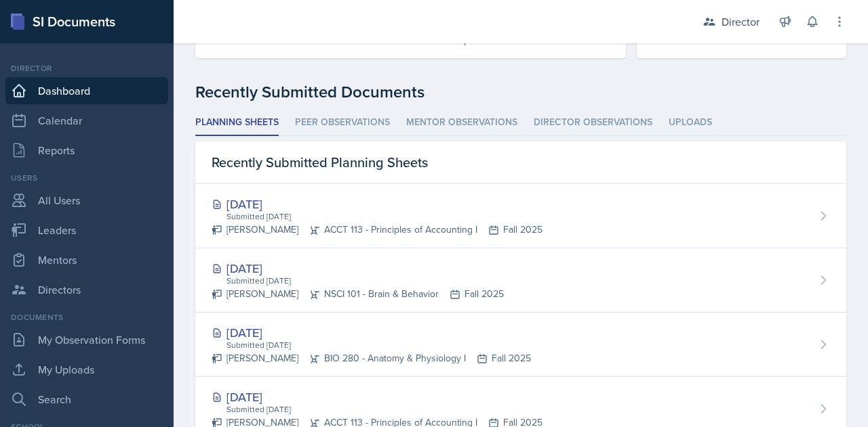  What do you see at coordinates (593, 123) in the screenshot?
I see `li: Director Observations` at bounding box center [593, 123].